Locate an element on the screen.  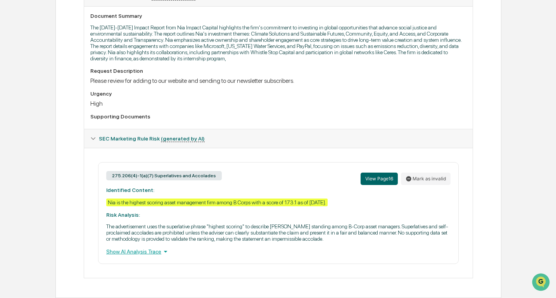
a: 🔎Data Lookup is located at coordinates (28, 116).